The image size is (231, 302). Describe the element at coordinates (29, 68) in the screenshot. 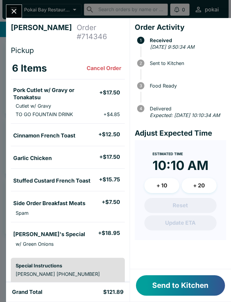

I see `h3: 6 Items` at that location.